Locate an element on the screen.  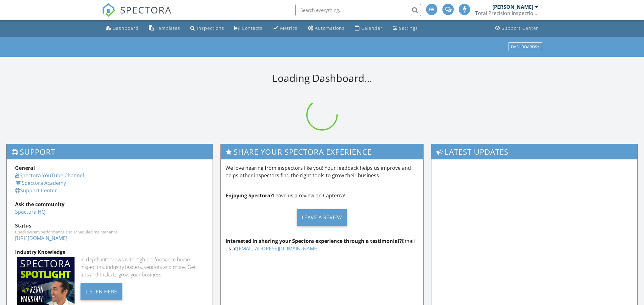
span: SPECTORA is located at coordinates (146, 10).